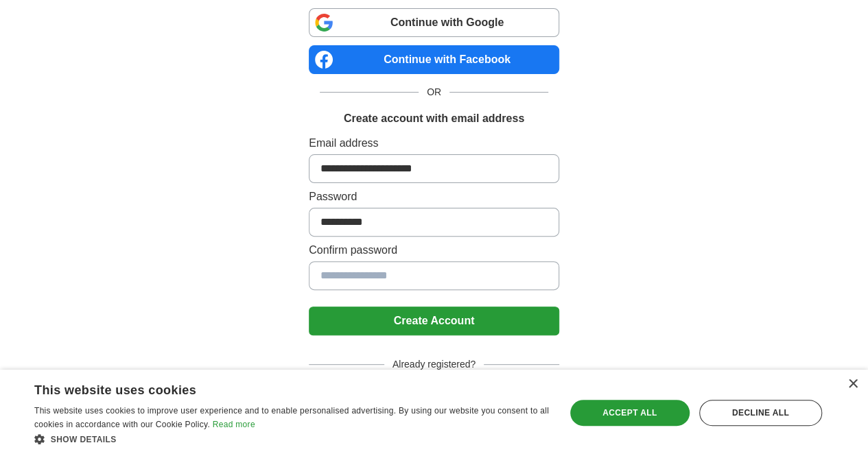  Describe the element at coordinates (853, 384) in the screenshot. I see `div: Close` at that location.